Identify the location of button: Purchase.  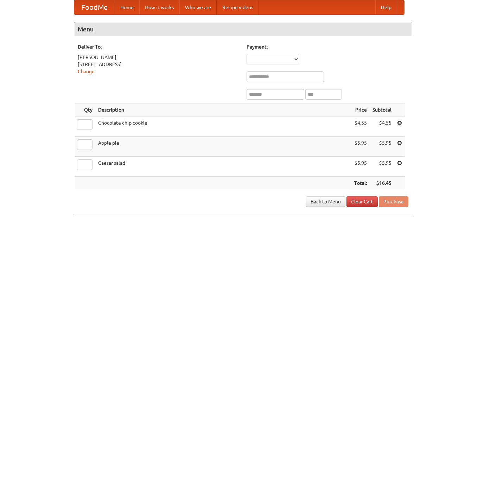
(394, 202).